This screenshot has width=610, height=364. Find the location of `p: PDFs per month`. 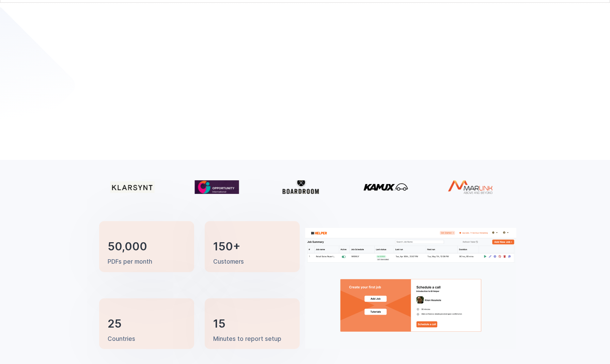

p: PDFs per month is located at coordinates (130, 262).